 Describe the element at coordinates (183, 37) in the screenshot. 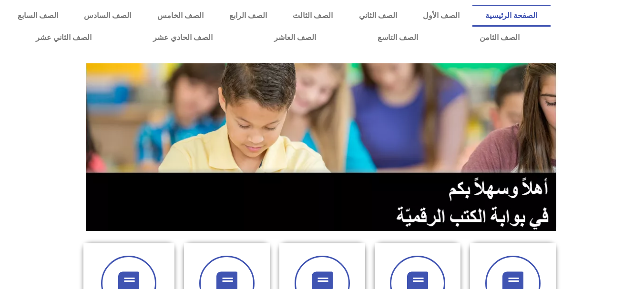

I see `a: الصف الحادي عشر` at that location.